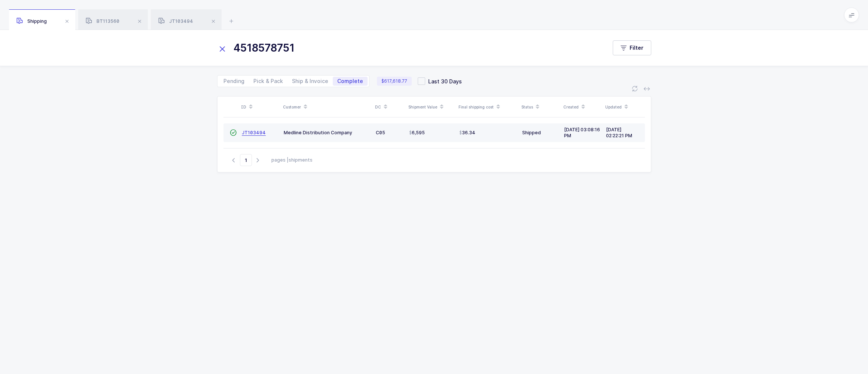 Image resolution: width=868 pixels, height=374 pixels. I want to click on span: Go to, so click(246, 160).